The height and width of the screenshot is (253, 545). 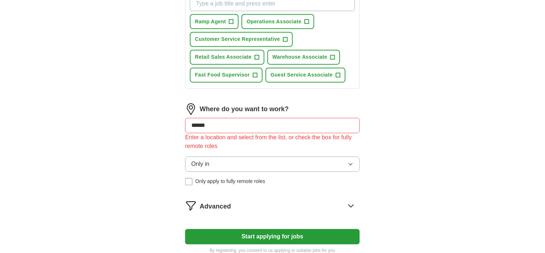 What do you see at coordinates (302, 75) in the screenshot?
I see `span: Guest Service Associate` at bounding box center [302, 75].